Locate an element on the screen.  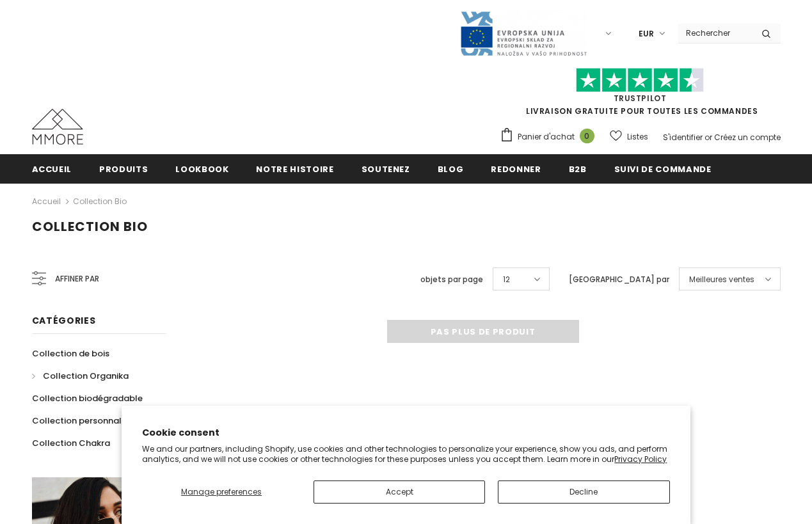
h2: Cookie consent is located at coordinates (405, 433).